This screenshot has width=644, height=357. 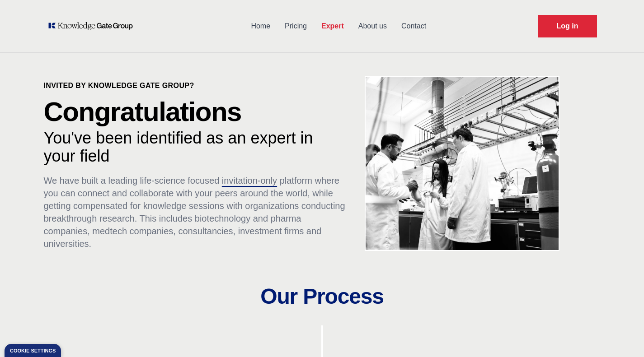 I want to click on img: KOL management, KEE, Therapy area experts, so click(x=462, y=164).